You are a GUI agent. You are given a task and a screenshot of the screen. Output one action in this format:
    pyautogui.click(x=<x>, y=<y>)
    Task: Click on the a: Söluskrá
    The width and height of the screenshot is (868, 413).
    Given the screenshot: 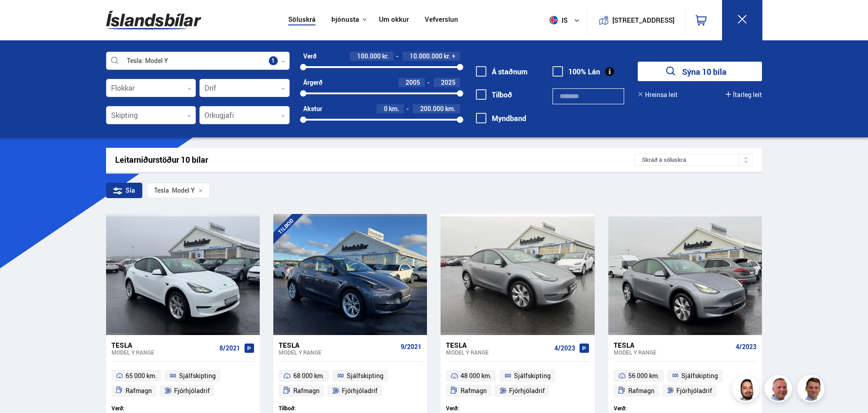 What is the action you would take?
    pyautogui.click(x=302, y=20)
    